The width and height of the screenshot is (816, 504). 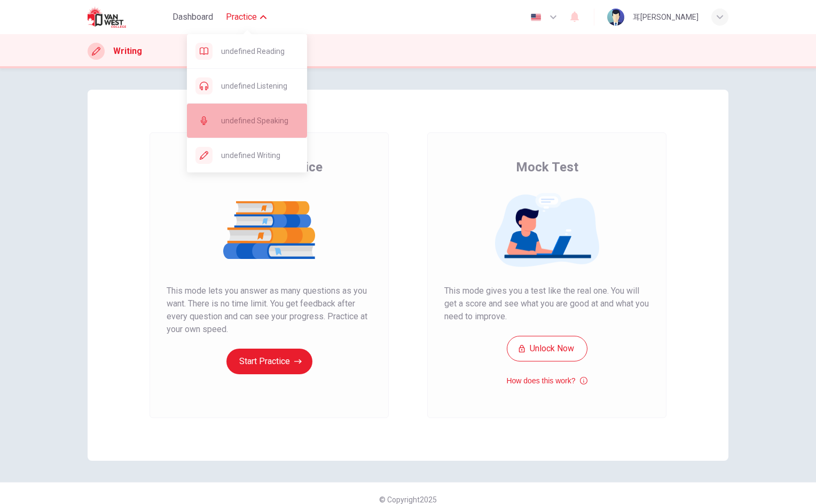 I want to click on div: undefined Writing, so click(x=247, y=156).